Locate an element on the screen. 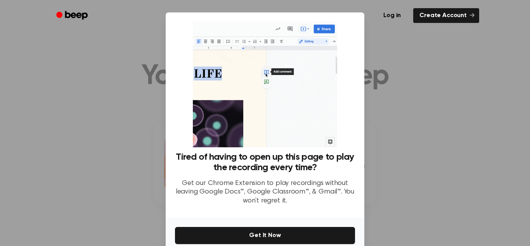 The height and width of the screenshot is (246, 530). img: Beep extension in action is located at coordinates (265, 84).